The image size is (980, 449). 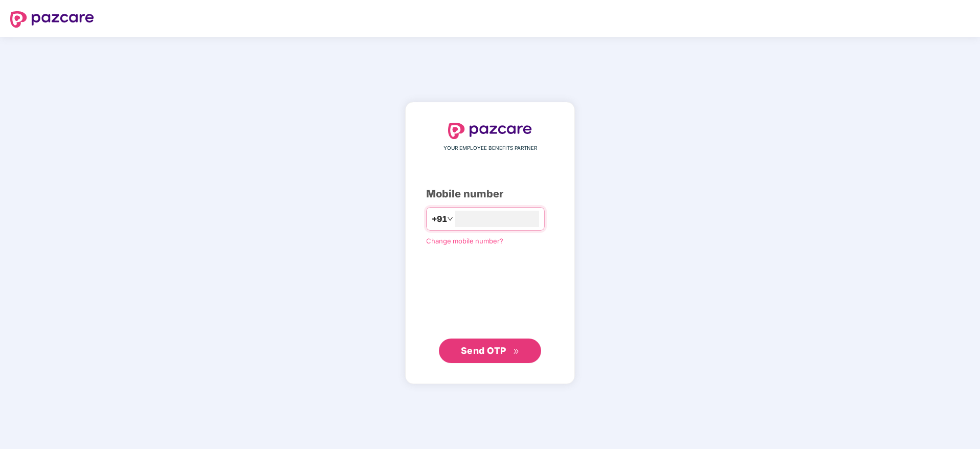 I want to click on span: Change mobile number?, so click(x=464, y=241).